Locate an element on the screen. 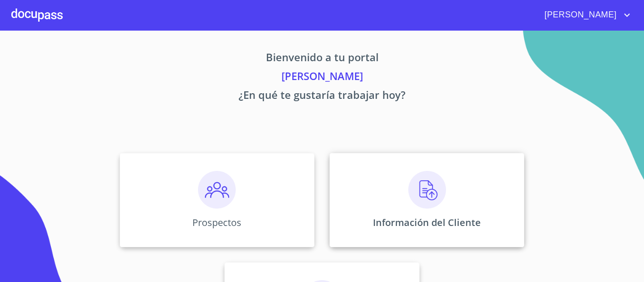  p: Bienvenido a tu portal is located at coordinates (322, 59).